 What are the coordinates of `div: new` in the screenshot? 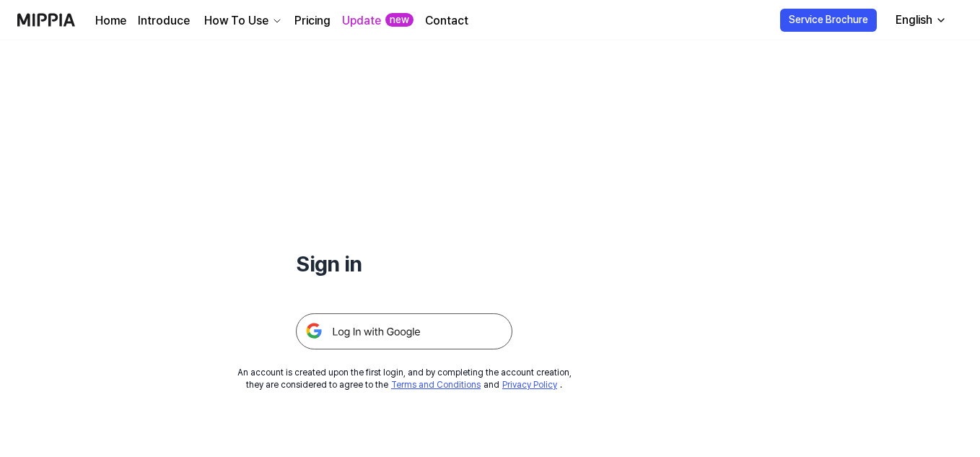 It's located at (399, 20).